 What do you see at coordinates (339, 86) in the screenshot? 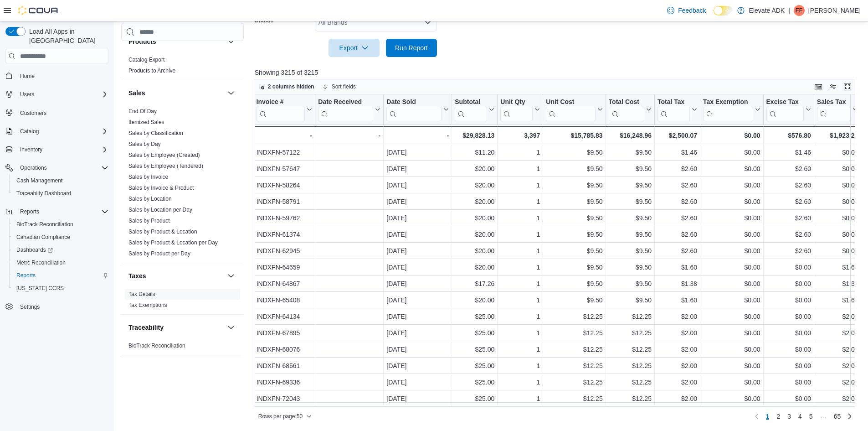
I see `button: Sort fields` at bounding box center [339, 86].